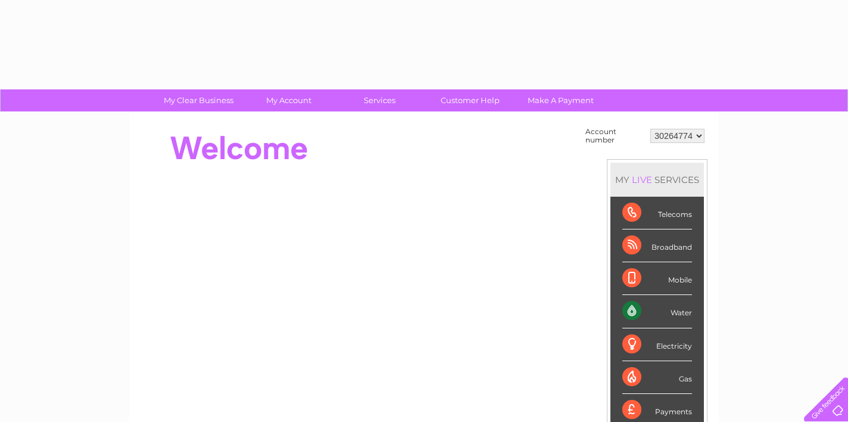 This screenshot has width=848, height=422. I want to click on div: Telecoms, so click(657, 213).